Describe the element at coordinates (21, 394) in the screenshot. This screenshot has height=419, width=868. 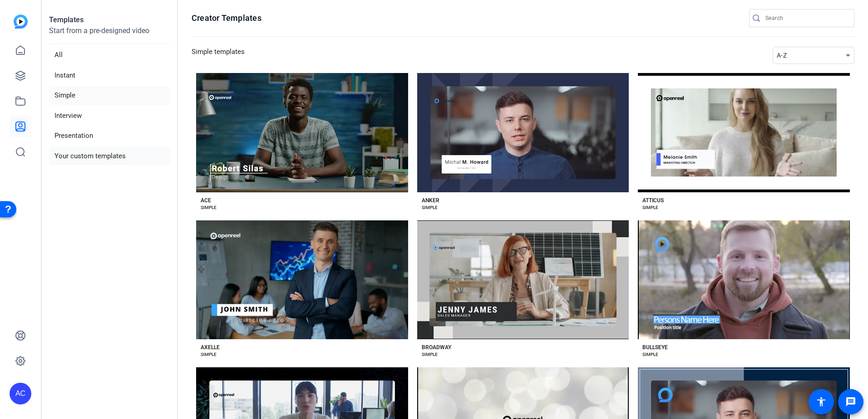
I see `div: AC` at that location.